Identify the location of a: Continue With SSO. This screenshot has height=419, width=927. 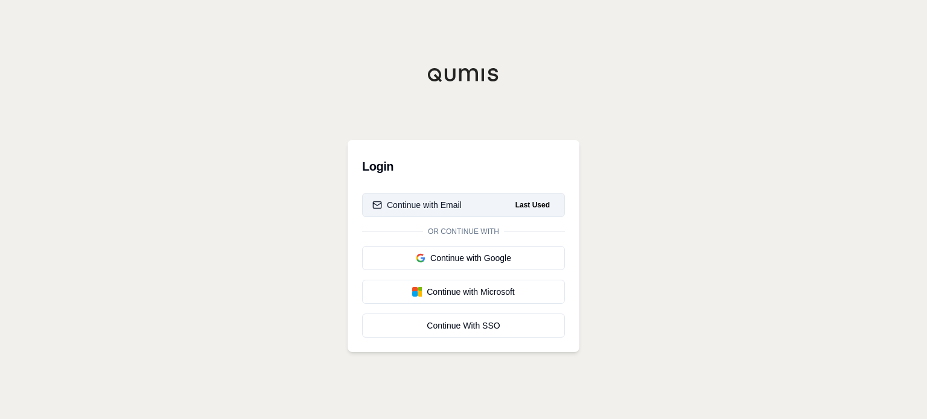
(464, 326).